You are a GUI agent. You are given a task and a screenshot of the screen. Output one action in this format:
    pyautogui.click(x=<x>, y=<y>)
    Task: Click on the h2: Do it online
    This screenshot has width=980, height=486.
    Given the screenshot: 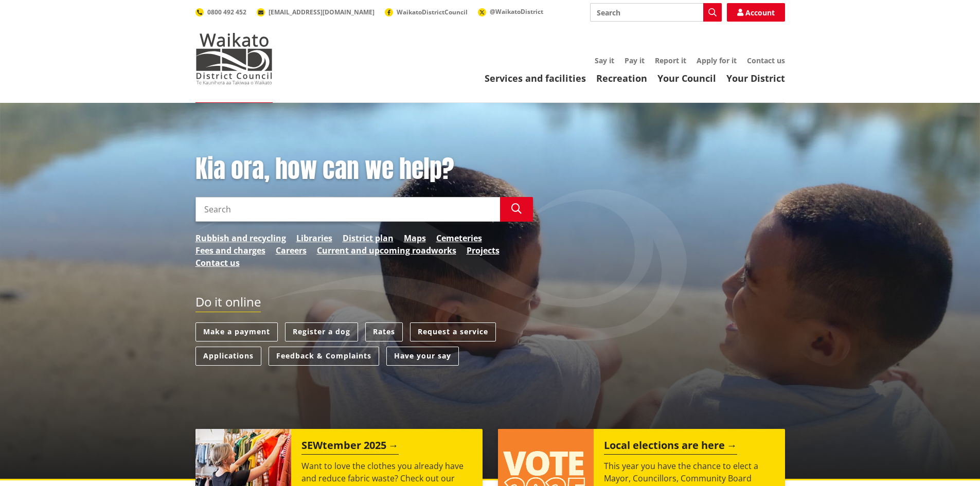 What is the action you would take?
    pyautogui.click(x=228, y=303)
    